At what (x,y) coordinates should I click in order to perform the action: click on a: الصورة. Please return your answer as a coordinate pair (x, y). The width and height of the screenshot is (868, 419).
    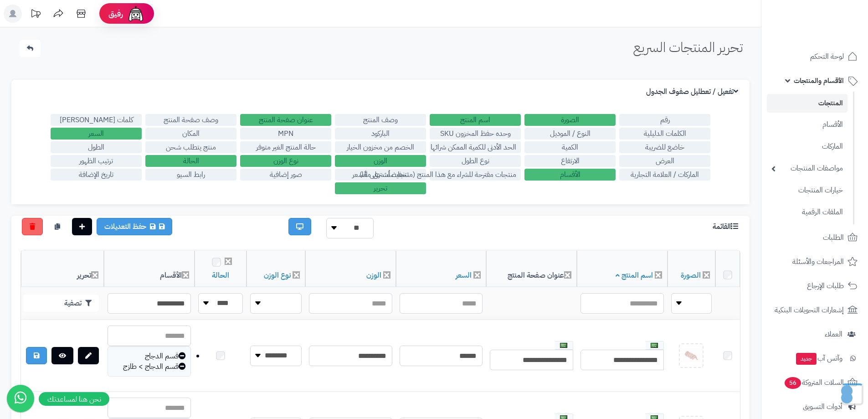
    Looking at the image, I should click on (690, 276).